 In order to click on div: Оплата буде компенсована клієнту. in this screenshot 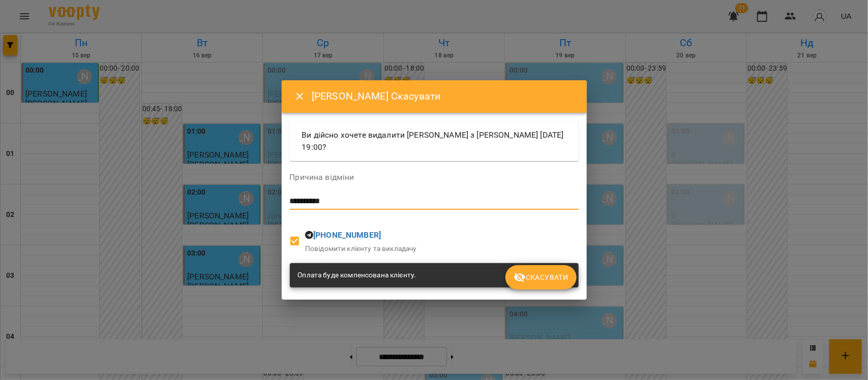, I will do `click(357, 276)`.